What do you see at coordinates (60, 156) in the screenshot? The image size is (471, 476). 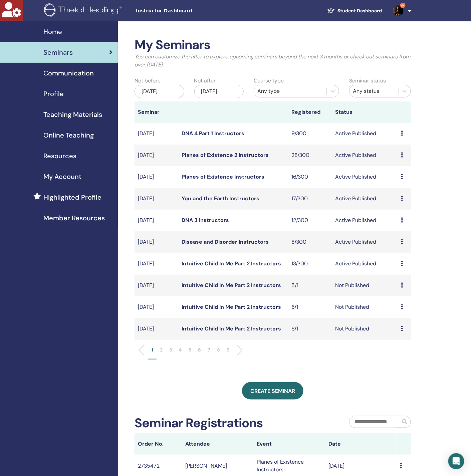 I see `span: Resources` at bounding box center [60, 156].